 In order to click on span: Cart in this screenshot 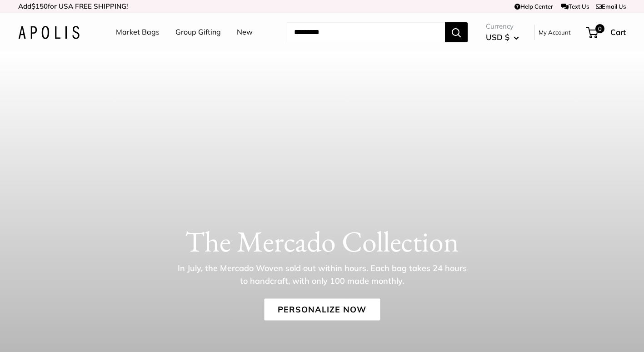, I will do `click(618, 32)`.